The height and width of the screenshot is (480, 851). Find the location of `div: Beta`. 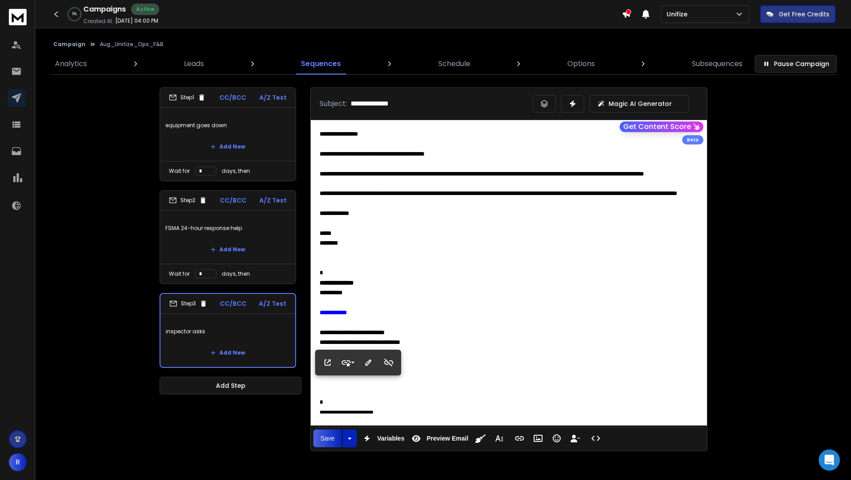

div: Beta is located at coordinates (692, 140).